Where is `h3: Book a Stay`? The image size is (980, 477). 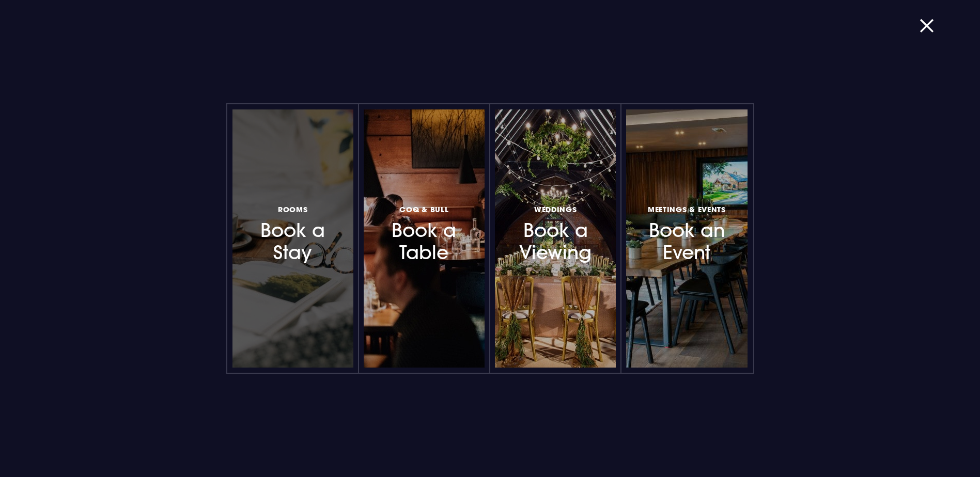 h3: Book a Stay is located at coordinates (293, 233).